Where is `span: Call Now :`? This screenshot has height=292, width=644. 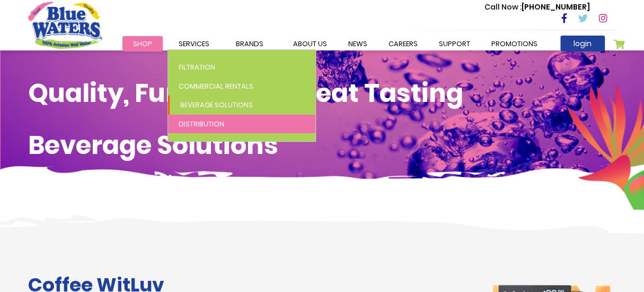 span: Call Now : is located at coordinates (503, 7).